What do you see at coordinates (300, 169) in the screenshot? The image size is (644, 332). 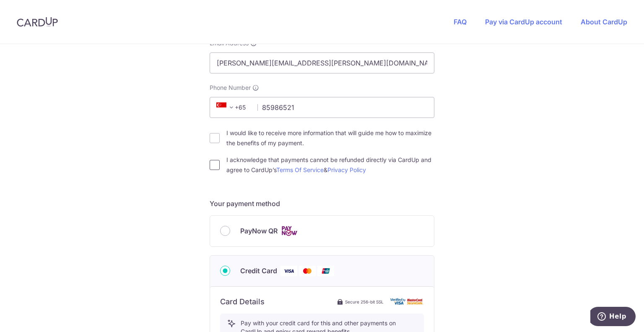 I see `a: Terms Of Service` at bounding box center [300, 169].